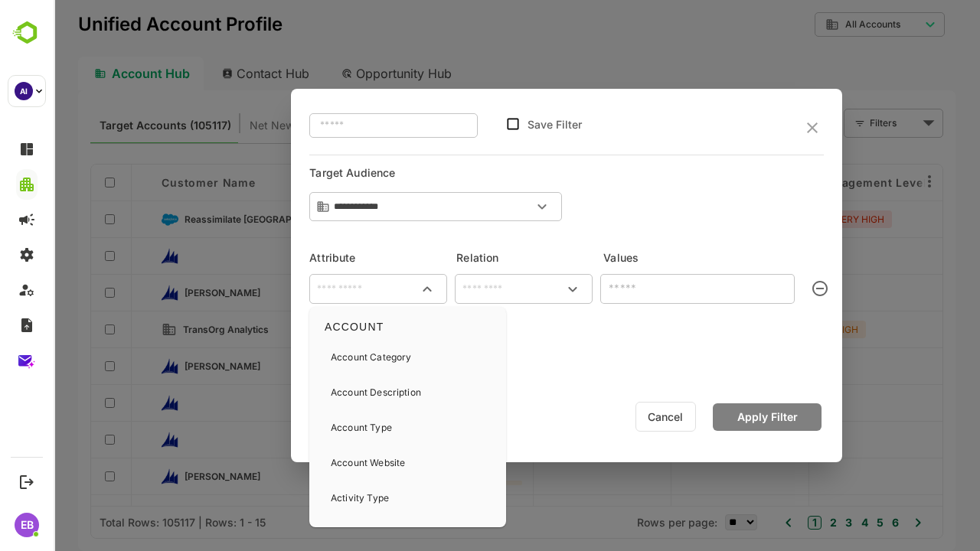 The width and height of the screenshot is (980, 551). Describe the element at coordinates (471, 258) in the screenshot. I see `h6: Relation` at that location.